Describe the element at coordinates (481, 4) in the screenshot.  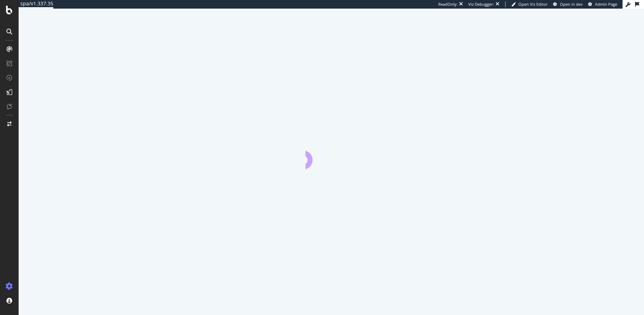
I see `div: Viz Debugger:` at that location.